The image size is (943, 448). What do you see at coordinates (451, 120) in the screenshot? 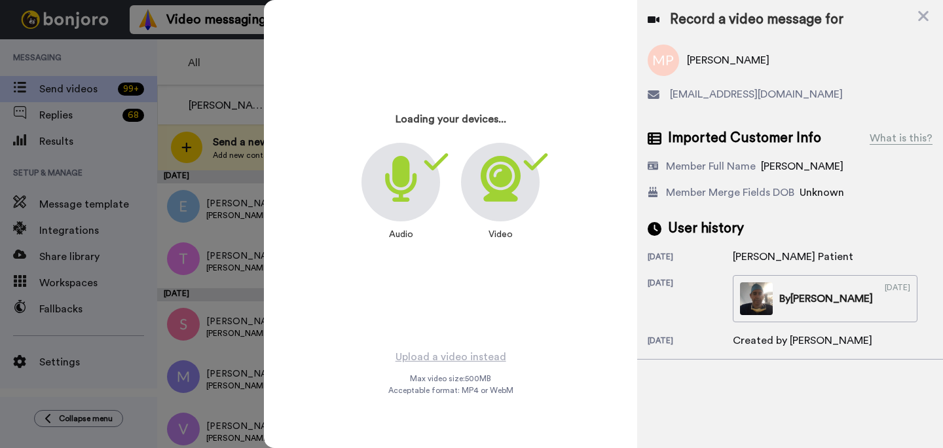
I see `h3: Loading your devices...` at bounding box center [451, 120].